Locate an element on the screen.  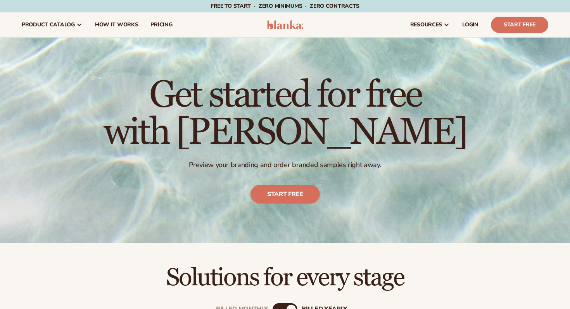
span: Free to start · ZERO minimums · ZERO contracts is located at coordinates (285, 6).